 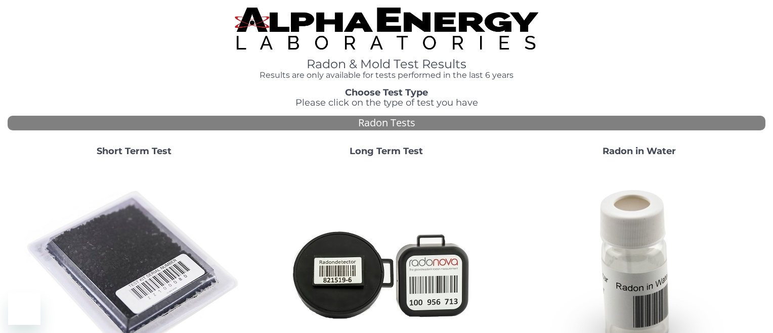 I want to click on strong: Radon in Water, so click(x=639, y=151).